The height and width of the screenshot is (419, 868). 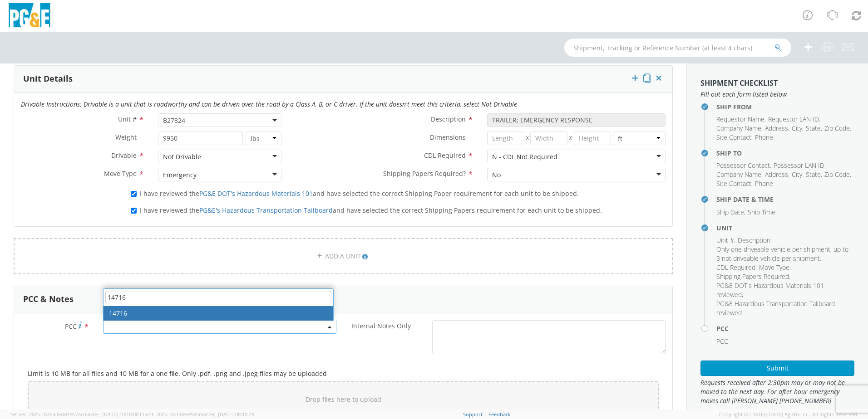 I want to click on input: I have reviewed thePG&E DOT's Hazardous Materials 101and have selected the correct Shipping Paper..., so click(x=133, y=194).